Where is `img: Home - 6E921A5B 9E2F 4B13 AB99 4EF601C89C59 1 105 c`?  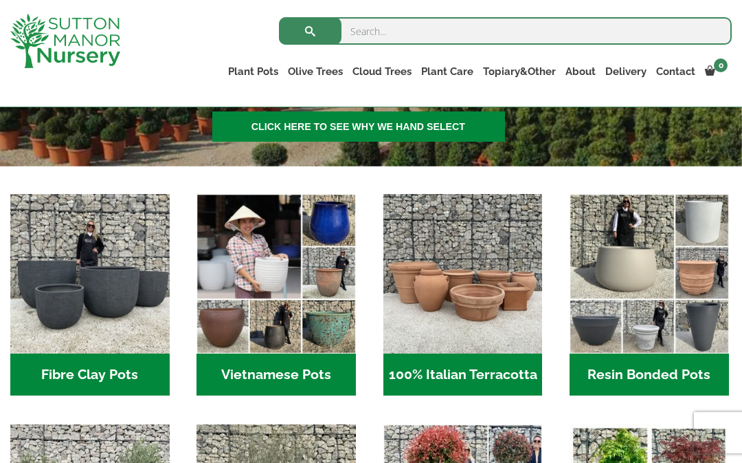
img: Home - 6E921A5B 9E2F 4B13 AB99 4EF601C89C59 1 105 c is located at coordinates (276, 274).